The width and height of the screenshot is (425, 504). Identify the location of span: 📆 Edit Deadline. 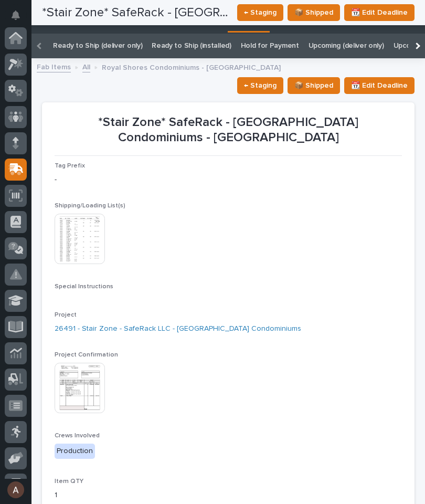
(379, 85).